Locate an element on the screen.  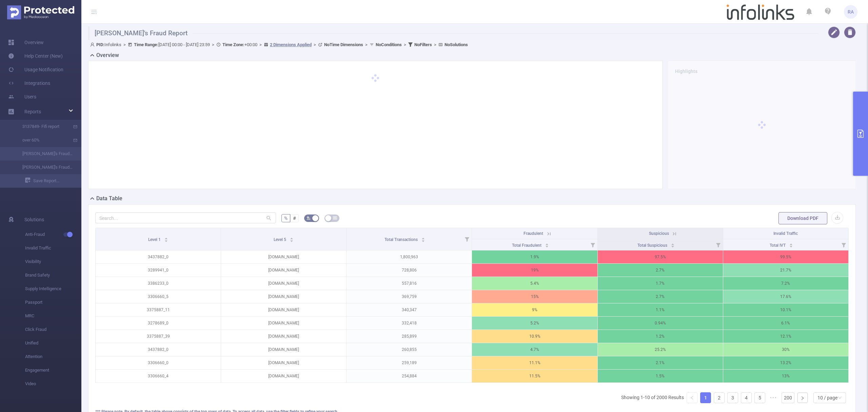
li: Previous Page is located at coordinates (692, 398).